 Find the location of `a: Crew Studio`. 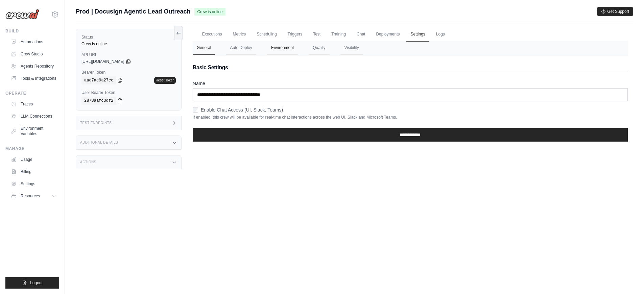

a: Crew Studio is located at coordinates (34, 54).